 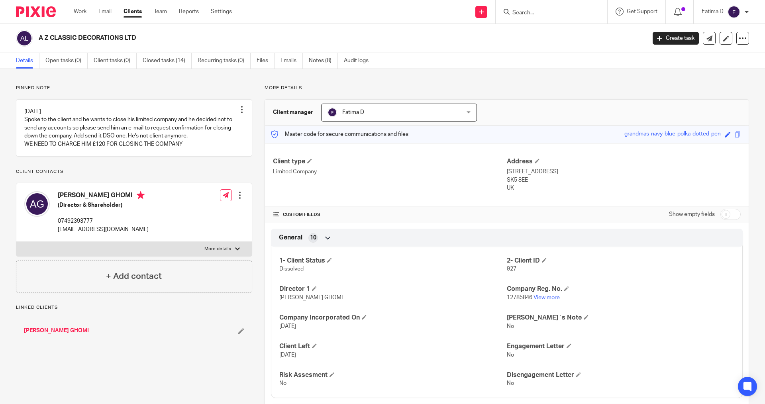 What do you see at coordinates (265, 61) in the screenshot?
I see `a: Files` at bounding box center [265, 61].